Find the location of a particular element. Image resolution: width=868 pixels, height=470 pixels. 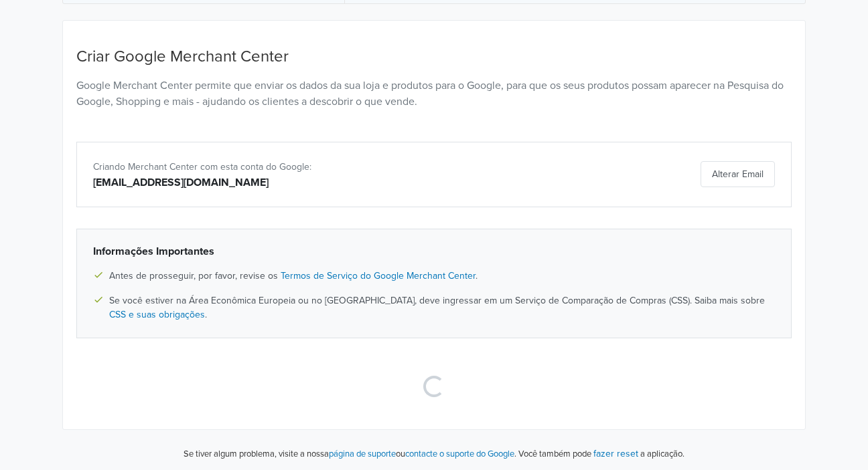

button: fazer reset is located at coordinates (616, 453).